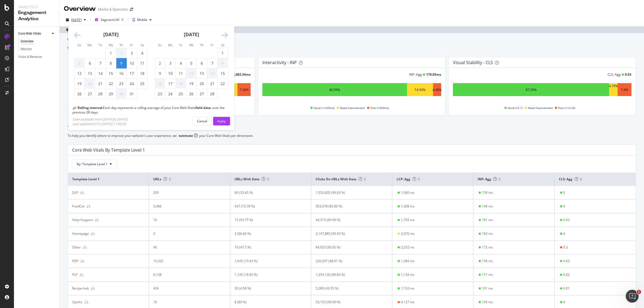 The height and width of the screenshot is (308, 644). What do you see at coordinates (36, 7) in the screenshot?
I see `div: Analytics` at bounding box center [36, 7].